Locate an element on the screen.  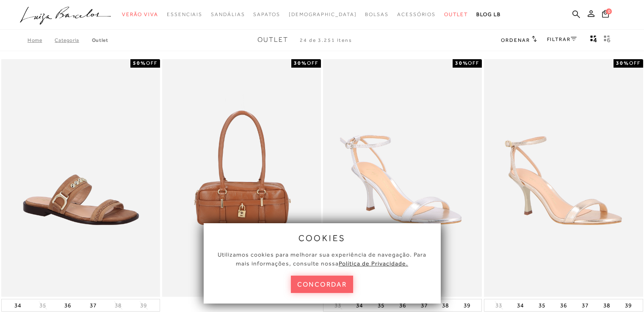
img: BOLSA RETANGULAR COM ALÇAS ALONGADAS EM COURO CARAMELO MÉDIA is located at coordinates (241, 178).